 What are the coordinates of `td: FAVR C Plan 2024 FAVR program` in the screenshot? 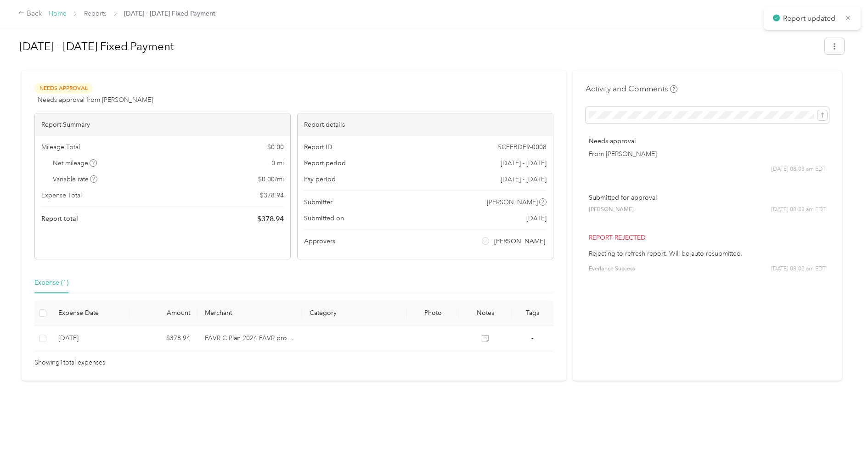 It's located at (250, 339).